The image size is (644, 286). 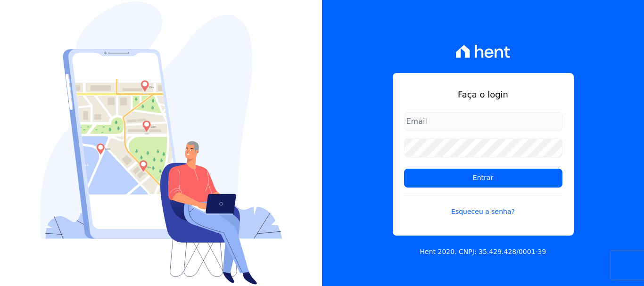 I want to click on img: Login, so click(x=161, y=143).